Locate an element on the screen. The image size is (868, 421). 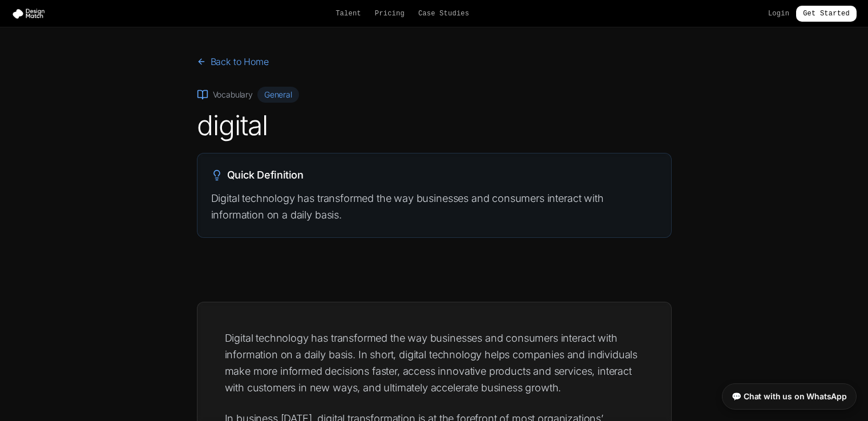
a: Case Studies is located at coordinates (443, 13).